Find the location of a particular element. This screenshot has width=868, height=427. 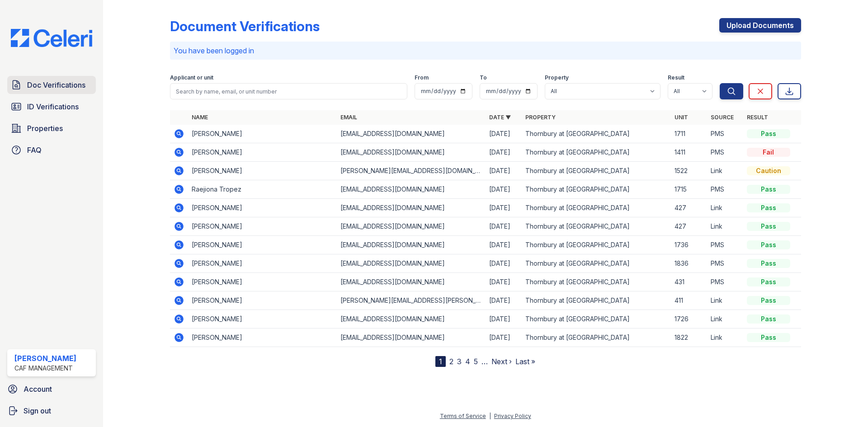

a: Unit is located at coordinates (681, 117).